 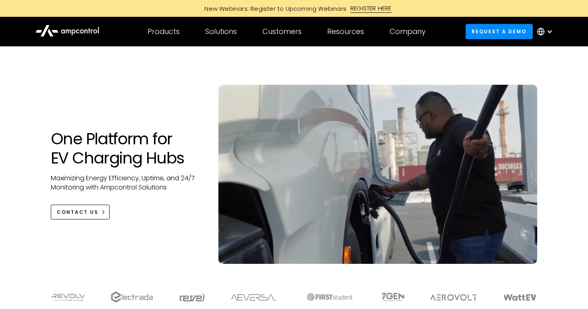 I want to click on div: Company, so click(x=408, y=32).